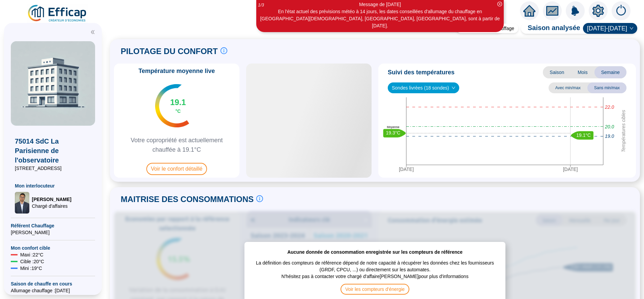 This screenshot has height=299, width=644. I want to click on img: Chargé d'affaires, so click(22, 202).